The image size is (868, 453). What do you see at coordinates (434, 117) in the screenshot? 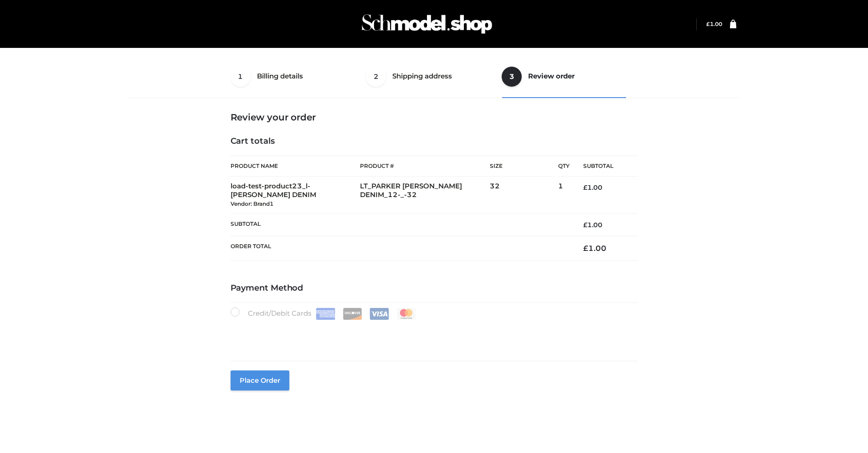
I see `h3: Review your order` at bounding box center [434, 117].